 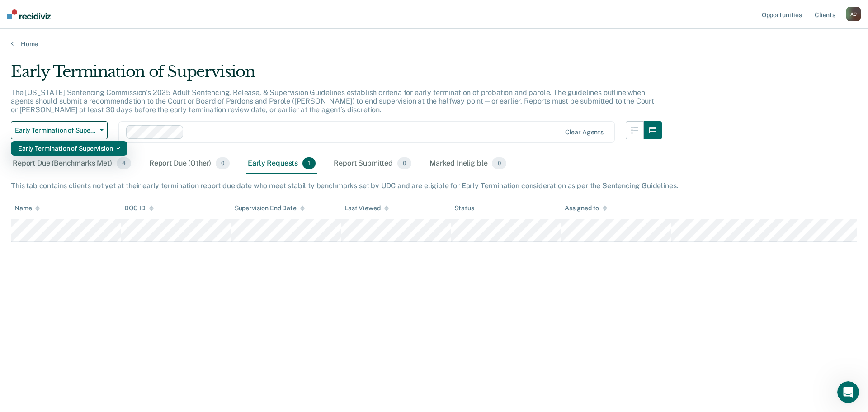 I want to click on div: Report Due (Benchmarks Met)4, so click(x=72, y=164).